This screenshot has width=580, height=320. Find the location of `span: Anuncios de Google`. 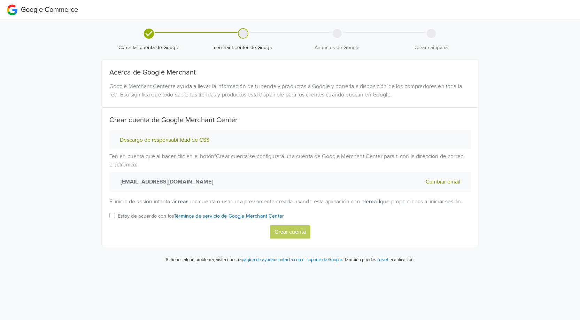

span: Anuncios de Google is located at coordinates (337, 48).